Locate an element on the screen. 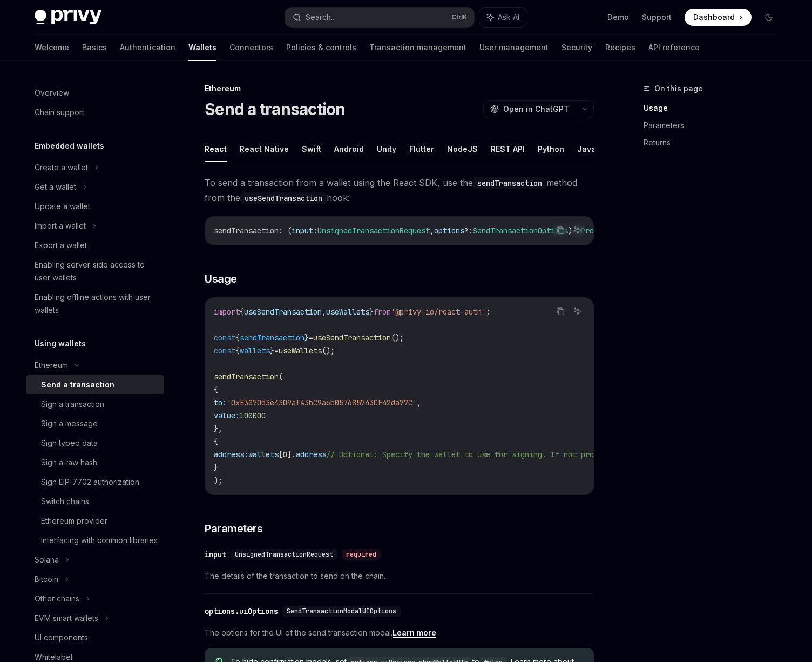  a: Returns is located at coordinates (714, 143).